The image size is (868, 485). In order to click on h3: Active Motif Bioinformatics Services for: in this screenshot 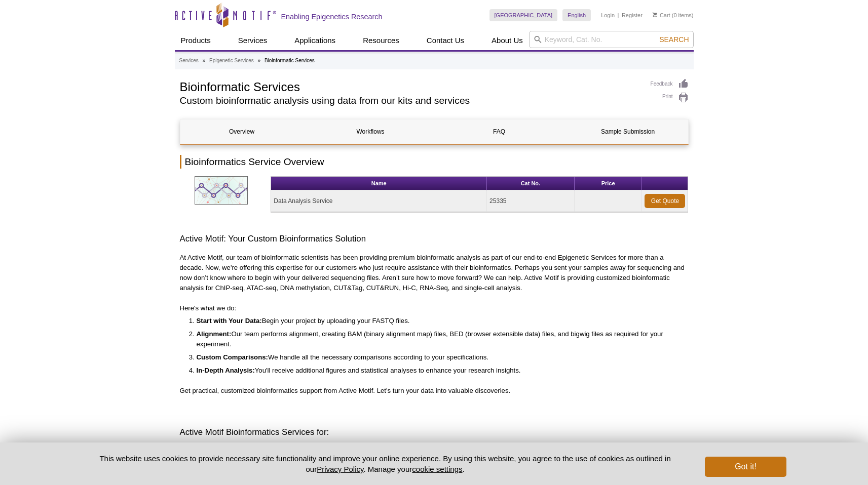, I will do `click(434, 432)`.